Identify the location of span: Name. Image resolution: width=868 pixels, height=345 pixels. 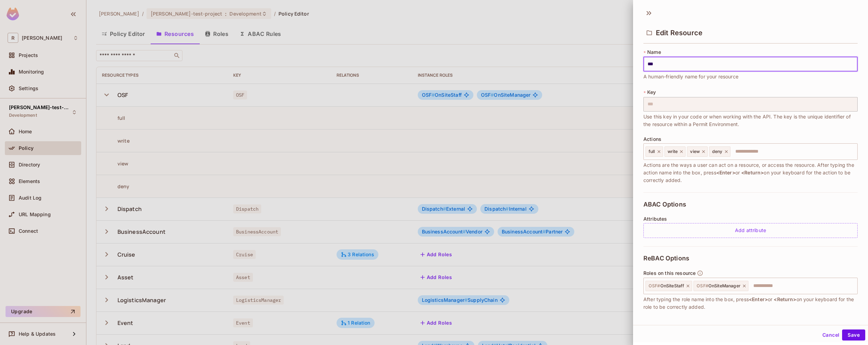
(654, 52).